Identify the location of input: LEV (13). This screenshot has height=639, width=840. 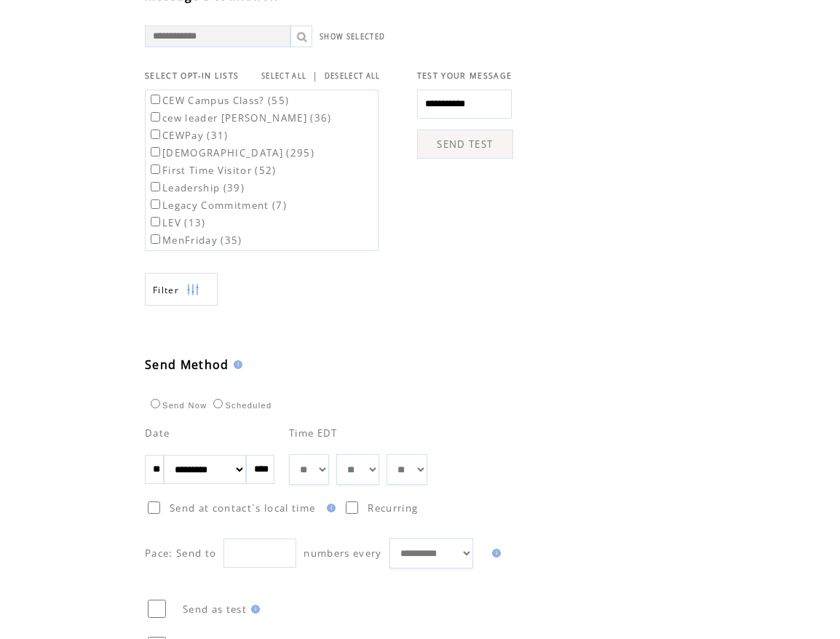
(155, 221).